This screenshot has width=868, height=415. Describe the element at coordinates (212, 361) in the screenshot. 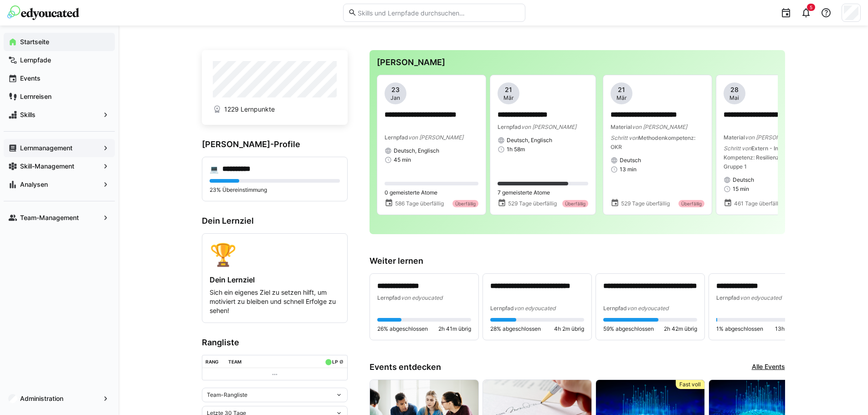

I see `div: Rang` at that location.